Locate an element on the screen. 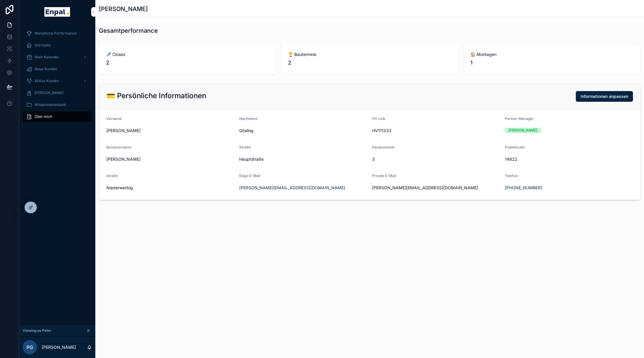  span: Wissensdatenbank is located at coordinates (50, 105).